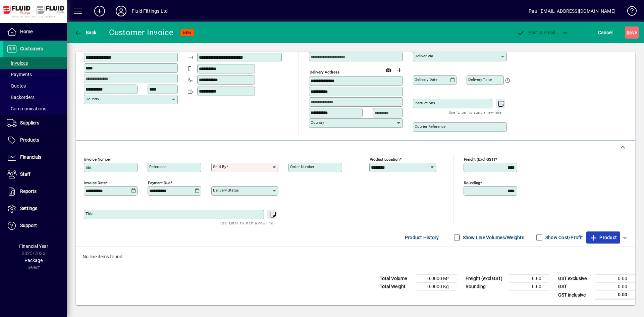 This screenshot has height=317, width=644. I want to click on a: Reports, so click(35, 191).